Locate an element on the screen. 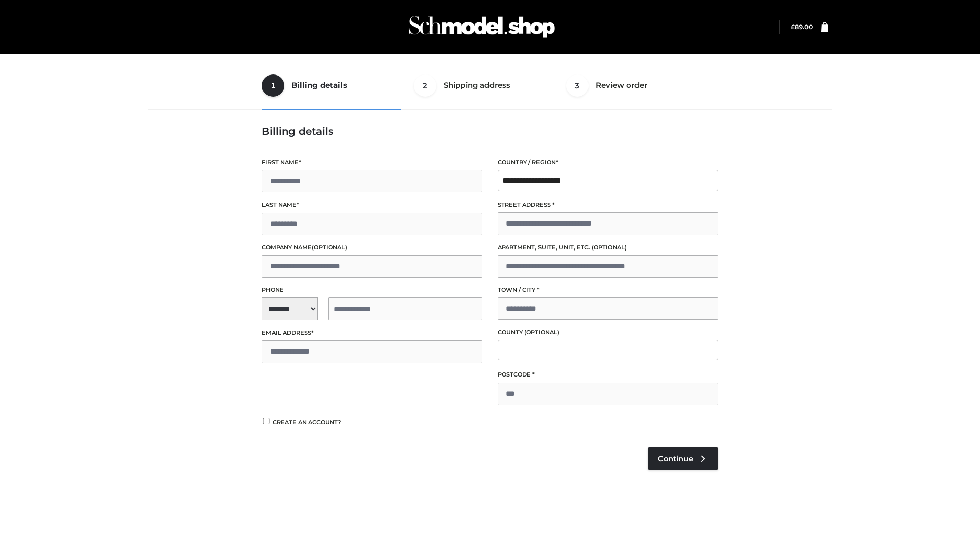 The width and height of the screenshot is (980, 551). label: Company name is located at coordinates (372, 247).